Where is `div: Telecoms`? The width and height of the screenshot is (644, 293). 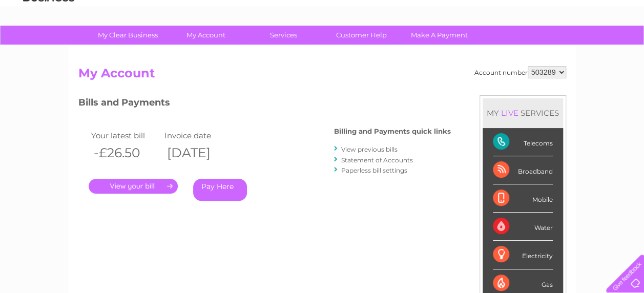
div: Telecoms is located at coordinates (522, 142).